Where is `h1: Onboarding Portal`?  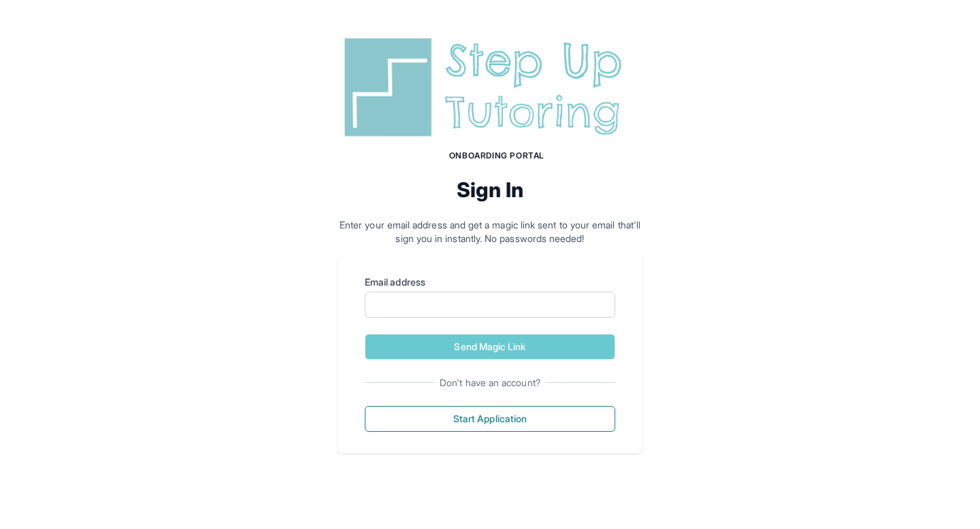
h1: Onboarding Portal is located at coordinates (496, 156).